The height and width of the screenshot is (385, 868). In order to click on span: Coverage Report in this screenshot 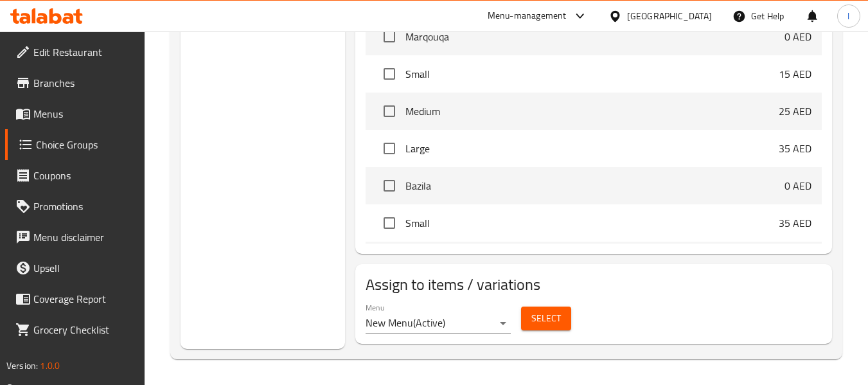, I will do `click(84, 299)`.